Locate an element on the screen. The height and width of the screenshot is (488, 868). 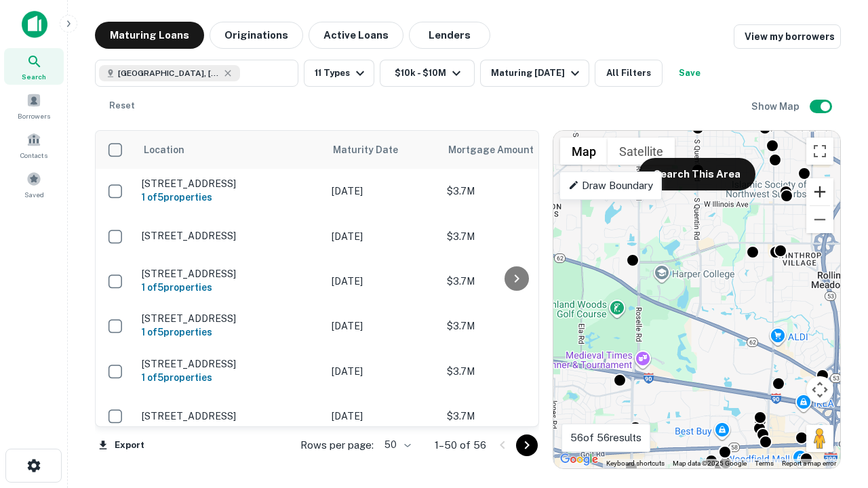
span: Maturity Date is located at coordinates (374, 150).